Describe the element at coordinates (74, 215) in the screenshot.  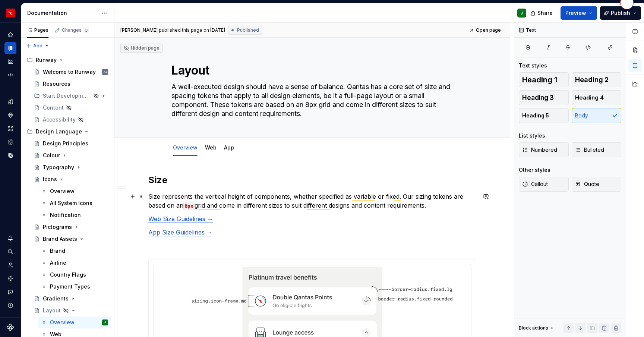
I see `a: Notification` at that location.